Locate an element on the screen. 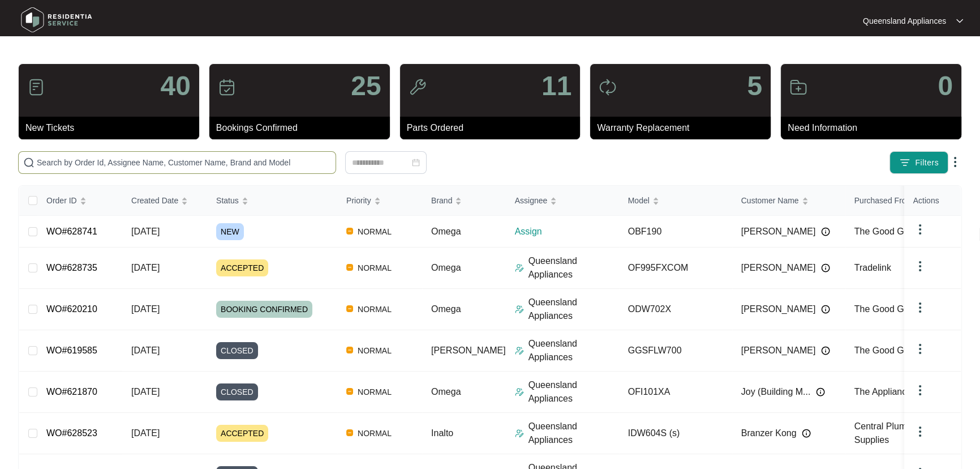 This screenshot has height=469, width=980. span: Status is located at coordinates (227, 201).